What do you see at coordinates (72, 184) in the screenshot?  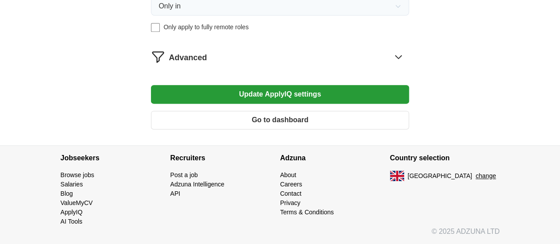 I see `a: Salaries` at bounding box center [72, 184].